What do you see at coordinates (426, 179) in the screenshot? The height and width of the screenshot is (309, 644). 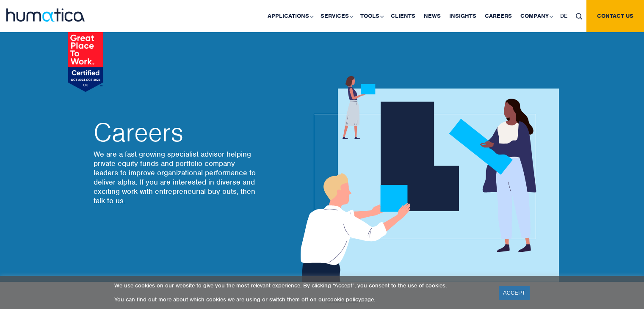 I see `img: about_banner1` at bounding box center [426, 179].